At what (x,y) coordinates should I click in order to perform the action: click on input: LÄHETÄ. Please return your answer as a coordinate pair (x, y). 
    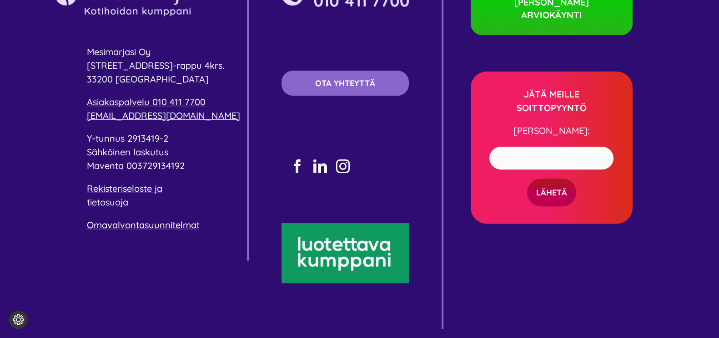
    Looking at the image, I should click on (552, 192).